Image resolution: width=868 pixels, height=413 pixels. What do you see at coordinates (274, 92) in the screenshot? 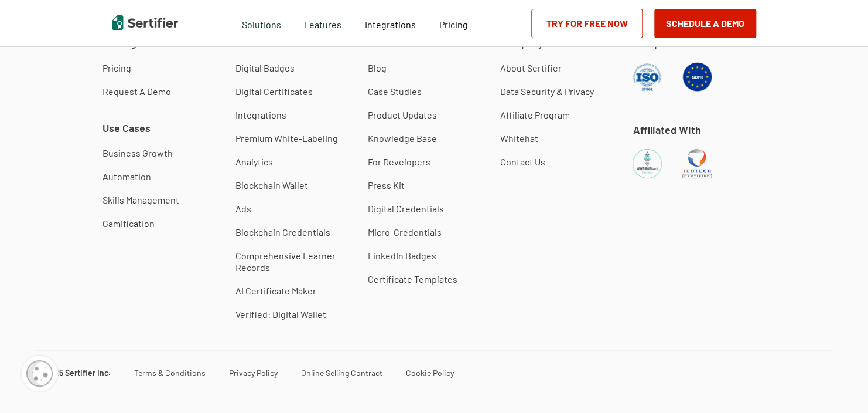
I see `a: Digital Certificates` at bounding box center [274, 92].